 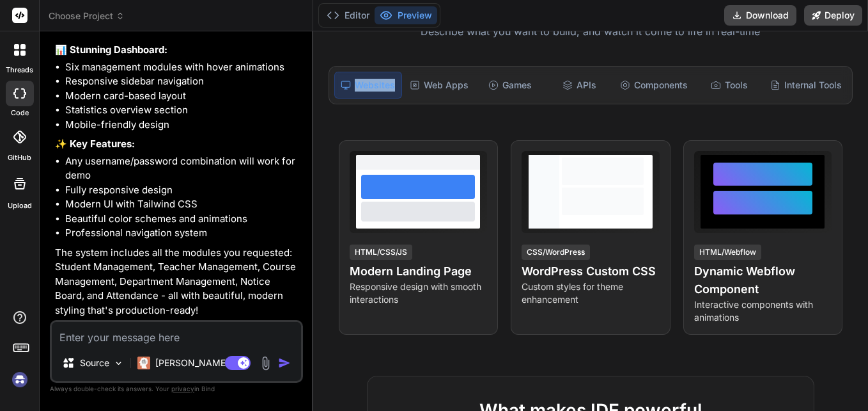 I want to click on label: GitHub, so click(x=19, y=158).